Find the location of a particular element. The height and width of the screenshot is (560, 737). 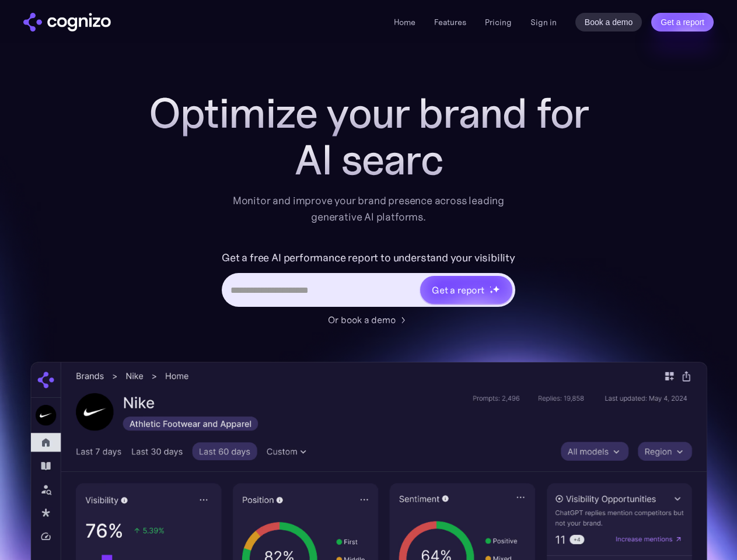

form: Hero URL Input Form is located at coordinates (368, 277).